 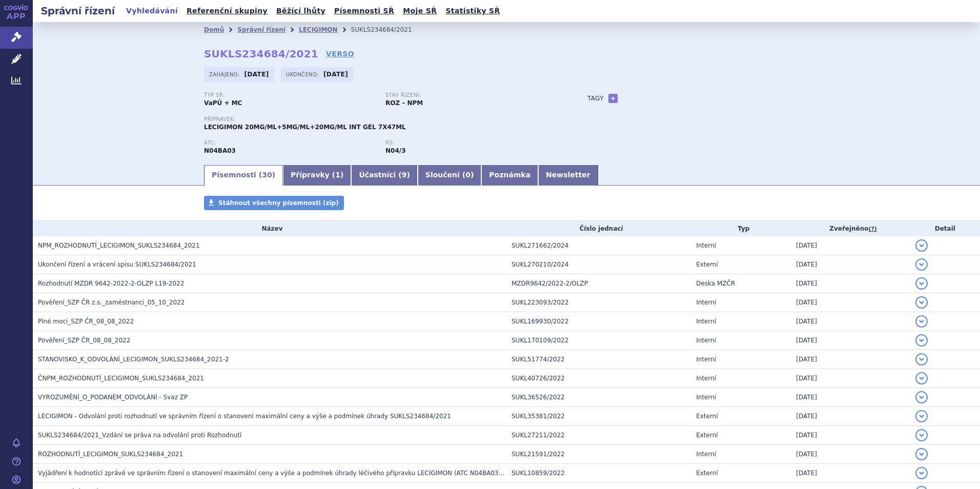 I want to click on th: Zveřejněno, so click(x=851, y=229).